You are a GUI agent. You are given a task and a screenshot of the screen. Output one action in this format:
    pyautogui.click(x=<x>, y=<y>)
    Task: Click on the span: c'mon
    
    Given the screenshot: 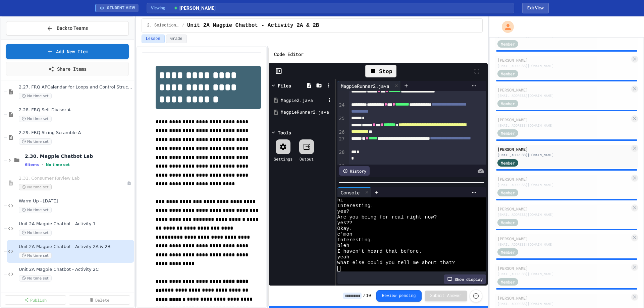 What is the action you would take?
    pyautogui.click(x=345, y=234)
    